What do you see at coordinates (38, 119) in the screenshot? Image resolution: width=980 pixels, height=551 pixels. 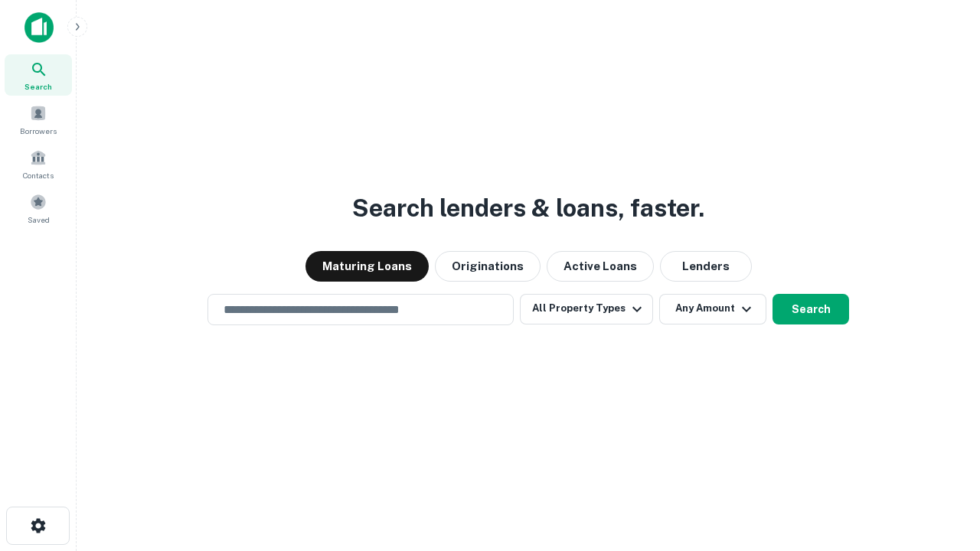 I see `a: Borrowers` at bounding box center [38, 119].